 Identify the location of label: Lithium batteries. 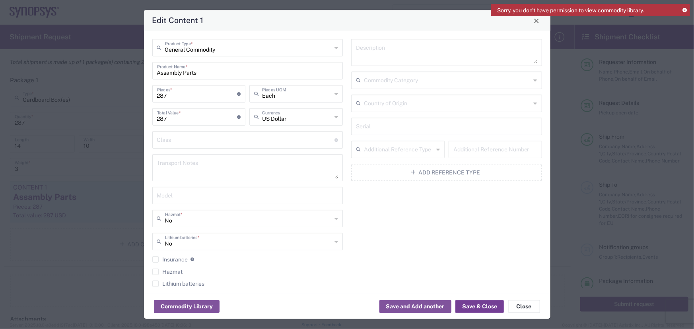
(179, 284).